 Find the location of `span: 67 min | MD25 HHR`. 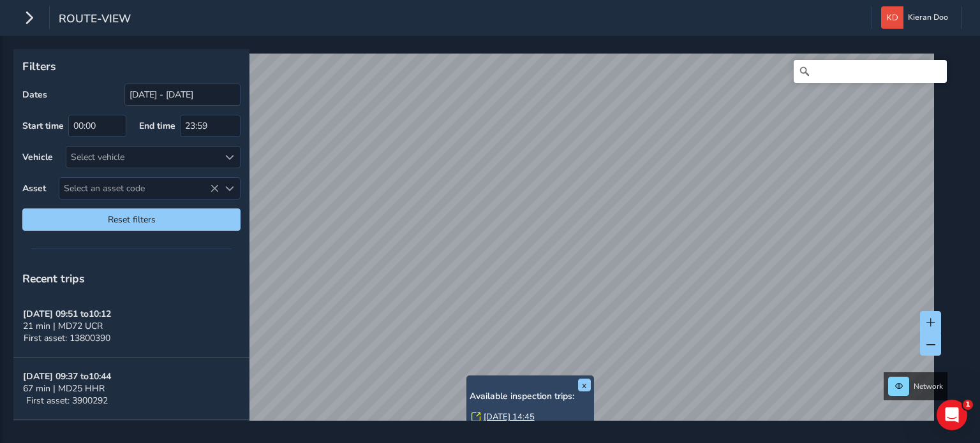

span: 67 min | MD25 HHR is located at coordinates (64, 389).